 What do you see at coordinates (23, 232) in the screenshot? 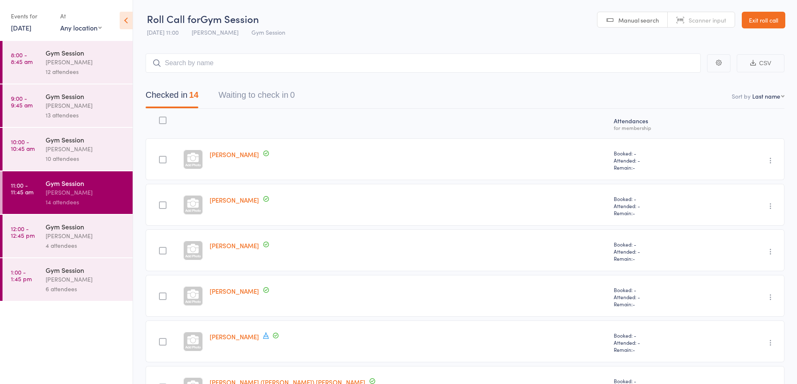
I see `time: 12:00 - 12:45 pm` at bounding box center [23, 232].